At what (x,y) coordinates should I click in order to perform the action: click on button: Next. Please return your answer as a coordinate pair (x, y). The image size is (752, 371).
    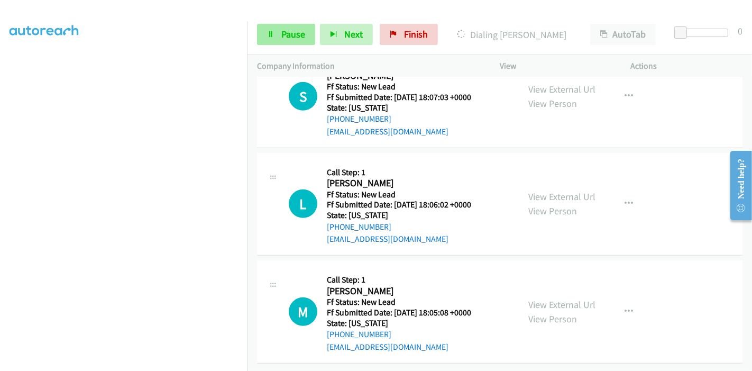
    Looking at the image, I should click on (346, 34).